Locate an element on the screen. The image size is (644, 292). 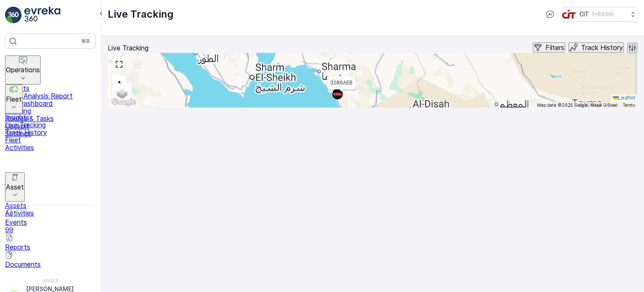
a: Leaflet is located at coordinates (624, 97).